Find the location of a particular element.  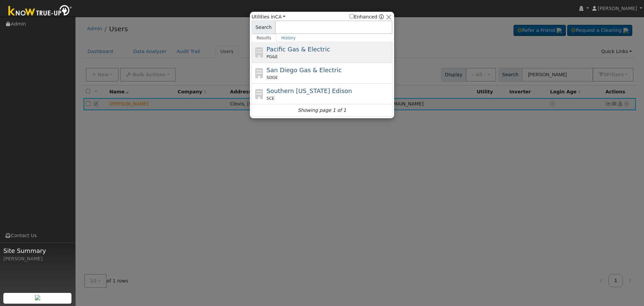

span: Site Summary is located at coordinates (37, 251).